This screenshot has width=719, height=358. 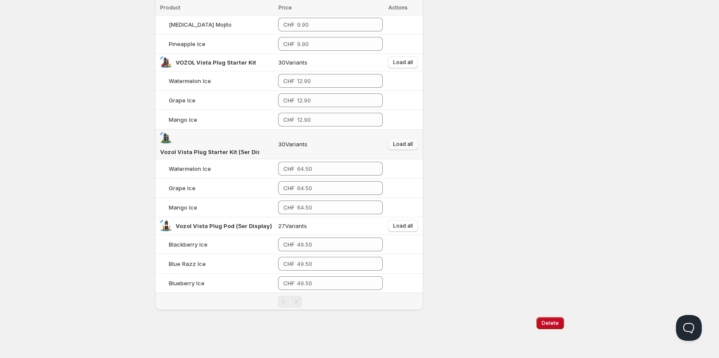 I want to click on span: Price, so click(x=285, y=7).